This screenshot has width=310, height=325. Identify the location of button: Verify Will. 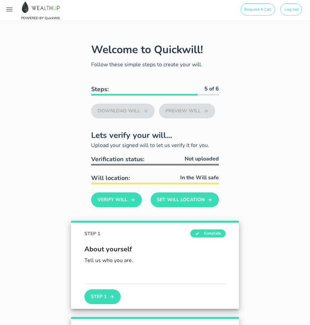
(116, 200).